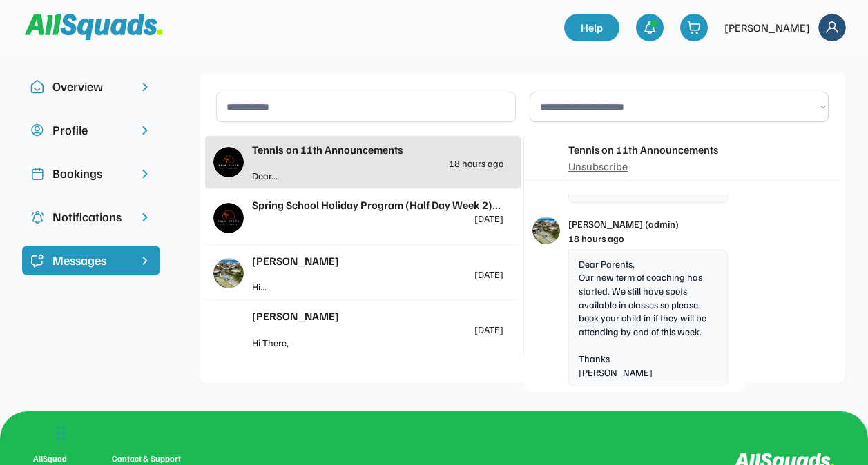  Describe the element at coordinates (91, 174) in the screenshot. I see `div: Bookings` at that location.